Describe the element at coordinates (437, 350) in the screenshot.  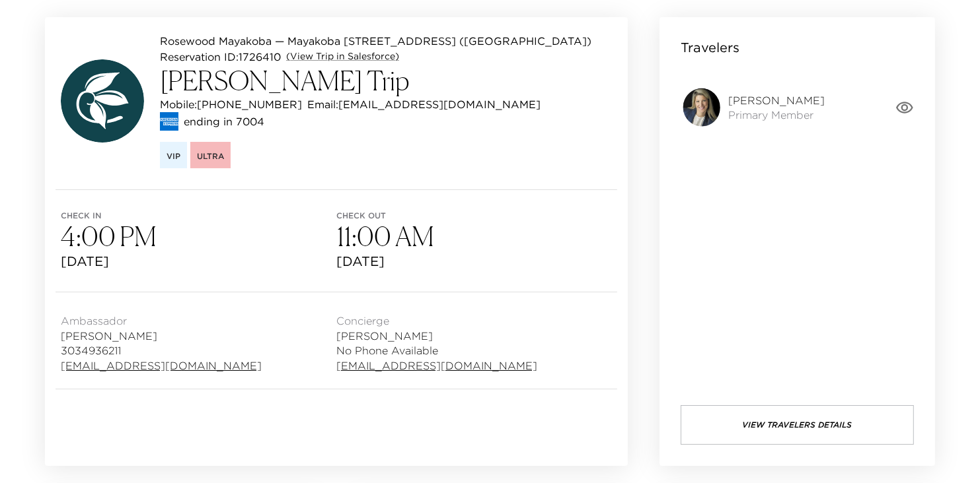
I see `span: No Phone Available` at that location.